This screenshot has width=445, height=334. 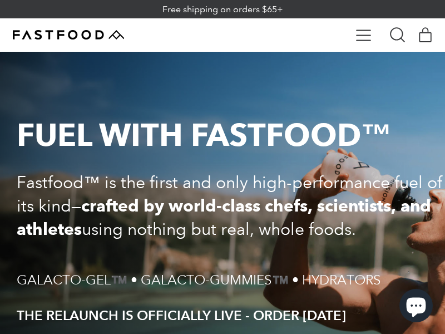 I want to click on inbox-online-store-chat: Shopify online store chat, so click(x=416, y=307).